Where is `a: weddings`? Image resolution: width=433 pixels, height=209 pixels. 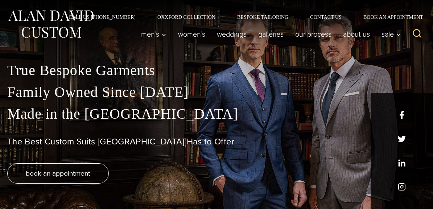 a: weddings is located at coordinates (232, 34).